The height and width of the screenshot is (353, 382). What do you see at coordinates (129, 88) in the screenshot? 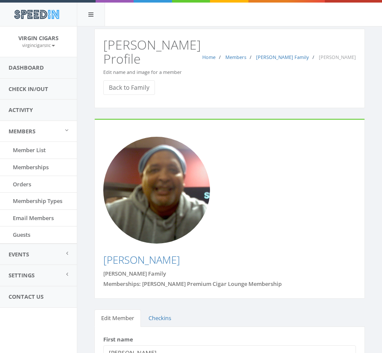
I see `a: Back to Family` at bounding box center [129, 88].